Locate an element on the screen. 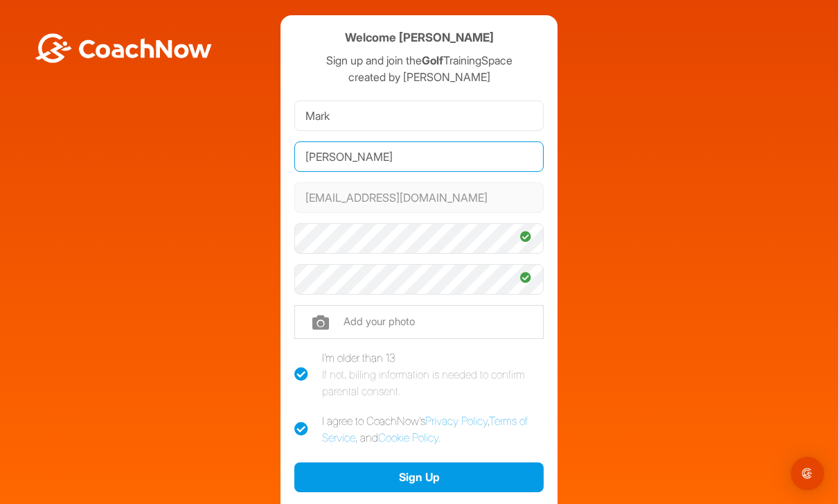  div: I'm older than 13 is located at coordinates (433, 374).